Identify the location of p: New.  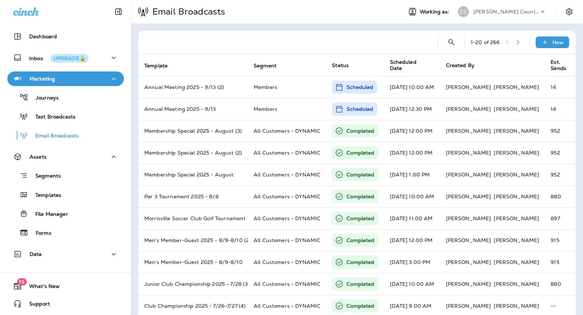
(558, 42).